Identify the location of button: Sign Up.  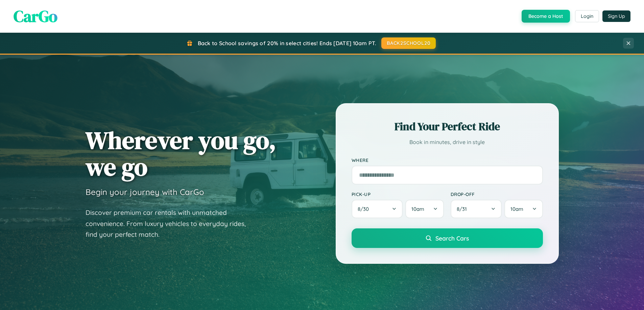
(616, 16).